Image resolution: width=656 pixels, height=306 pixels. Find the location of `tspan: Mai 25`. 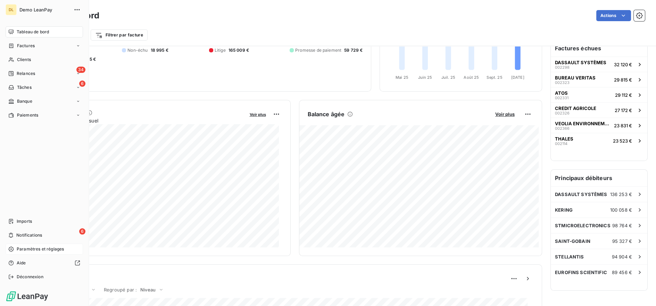

tspan: Mai 25 is located at coordinates (402, 77).